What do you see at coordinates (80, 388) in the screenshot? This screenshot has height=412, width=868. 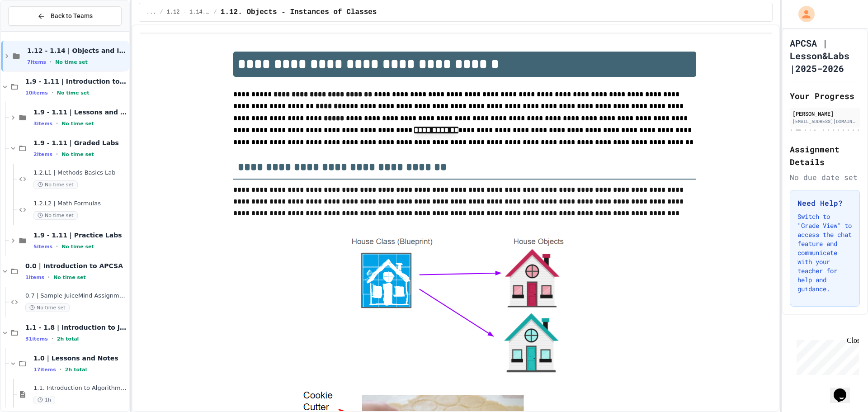 I see `span: 1.1. Introduction to Algorithms, Programming, and Compilers` at bounding box center [80, 388].